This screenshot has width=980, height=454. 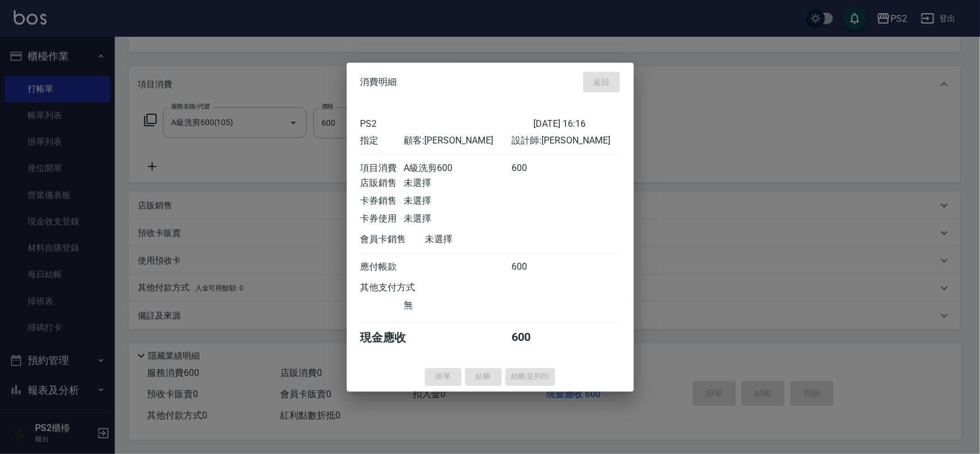 What do you see at coordinates (393, 239) in the screenshot?
I see `div: 會員卡銷售` at bounding box center [393, 239].